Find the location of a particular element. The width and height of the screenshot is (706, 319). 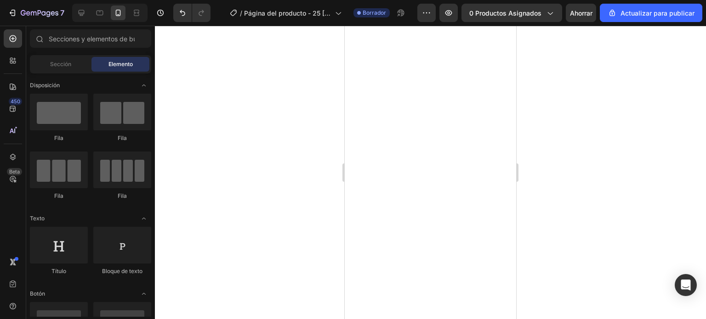

font: Elemento is located at coordinates (120, 64).